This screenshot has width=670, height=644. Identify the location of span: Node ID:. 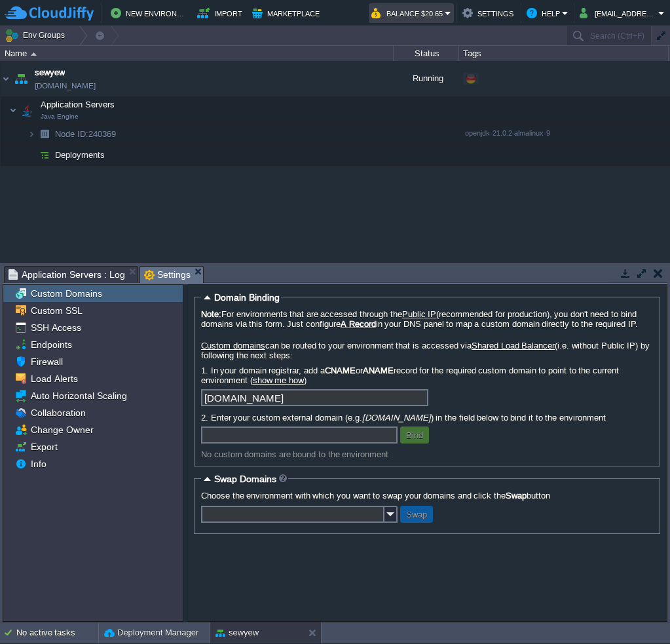
(71, 134).